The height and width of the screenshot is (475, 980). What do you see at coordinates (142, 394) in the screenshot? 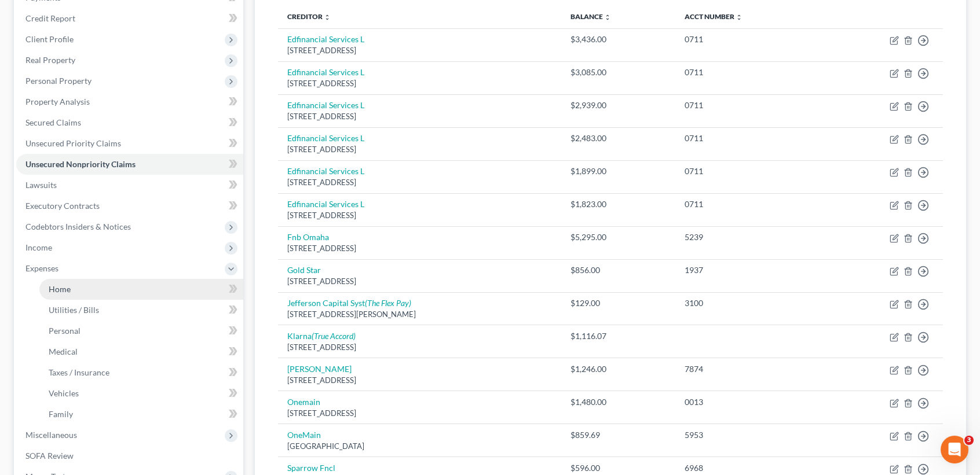
I see `a: Vehicles` at bounding box center [142, 394].